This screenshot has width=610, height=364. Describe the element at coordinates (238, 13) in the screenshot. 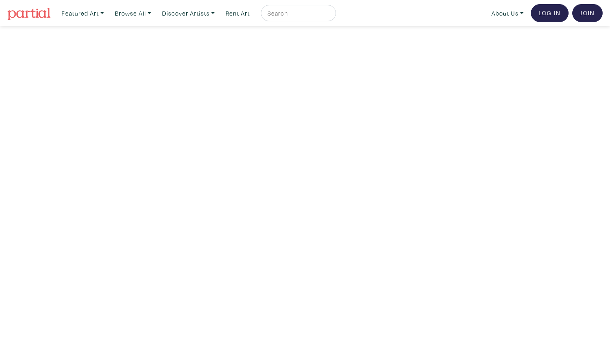

I see `a: Rent Art` at that location.